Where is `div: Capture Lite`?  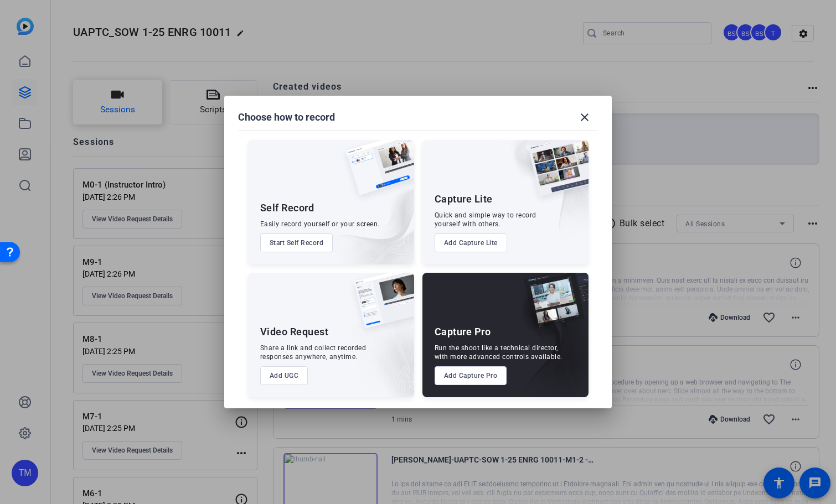 div: Capture Lite is located at coordinates (464, 199).